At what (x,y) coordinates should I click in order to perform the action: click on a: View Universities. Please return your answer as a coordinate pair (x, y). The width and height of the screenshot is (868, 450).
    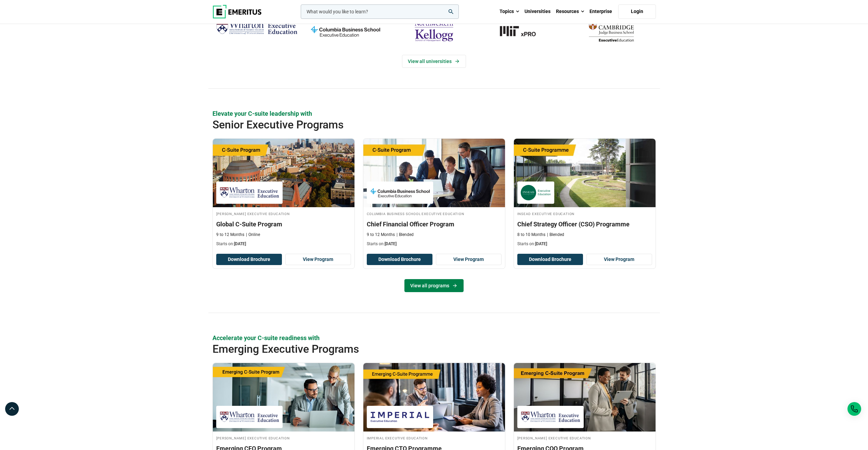
    Looking at the image, I should click on (434, 61).